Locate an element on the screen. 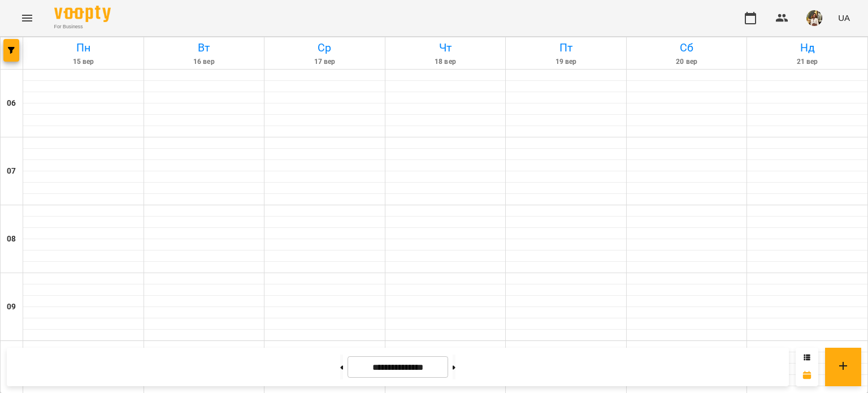 The height and width of the screenshot is (393, 868). button: UA is located at coordinates (844, 18).